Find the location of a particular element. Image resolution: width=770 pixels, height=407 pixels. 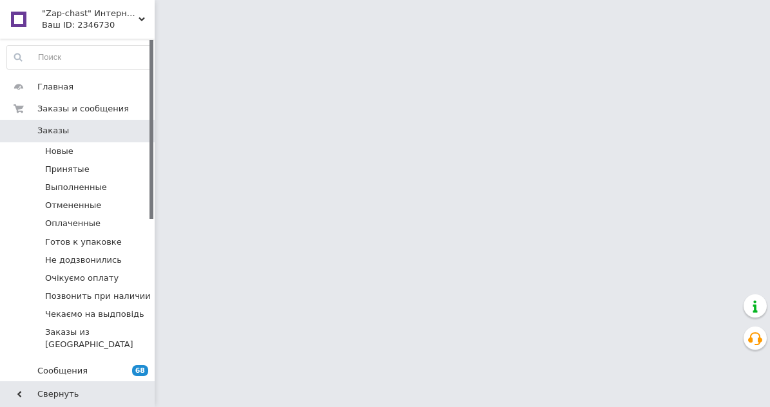

span: Отмененные is located at coordinates (73, 206).